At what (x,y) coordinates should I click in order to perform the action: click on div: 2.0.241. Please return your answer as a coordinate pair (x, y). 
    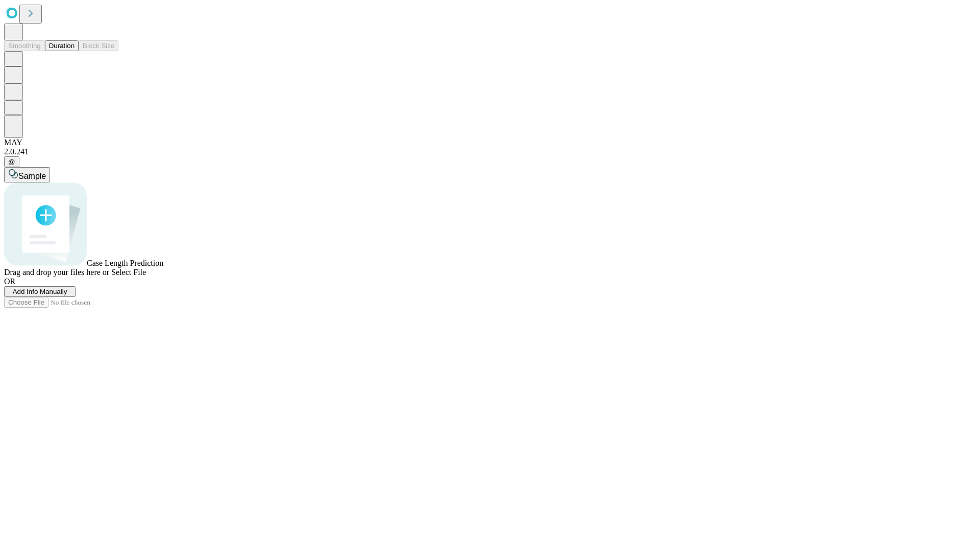
    Looking at the image, I should click on (490, 152).